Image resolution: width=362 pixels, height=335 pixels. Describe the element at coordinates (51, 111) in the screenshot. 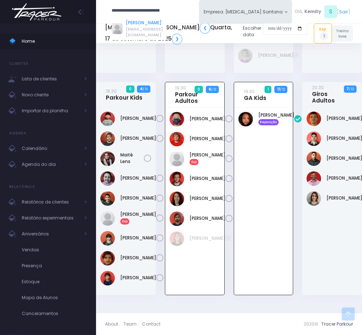

I see `span: Importar da planilha` at that location.